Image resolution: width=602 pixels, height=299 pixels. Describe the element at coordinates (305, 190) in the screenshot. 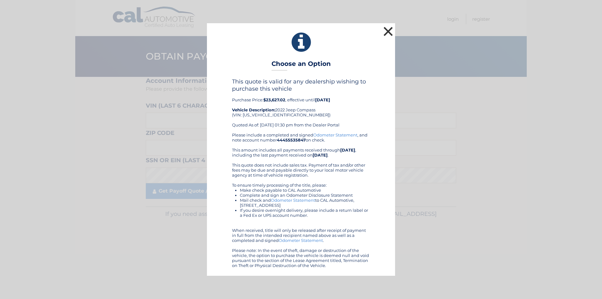

I see `li: Make check payable to CAL Automotive` at that location.